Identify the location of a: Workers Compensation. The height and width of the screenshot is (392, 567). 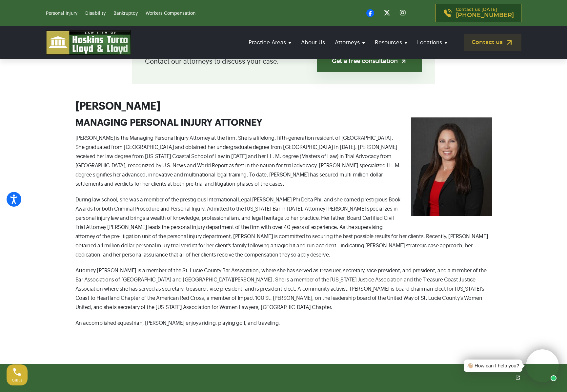
(171, 14).